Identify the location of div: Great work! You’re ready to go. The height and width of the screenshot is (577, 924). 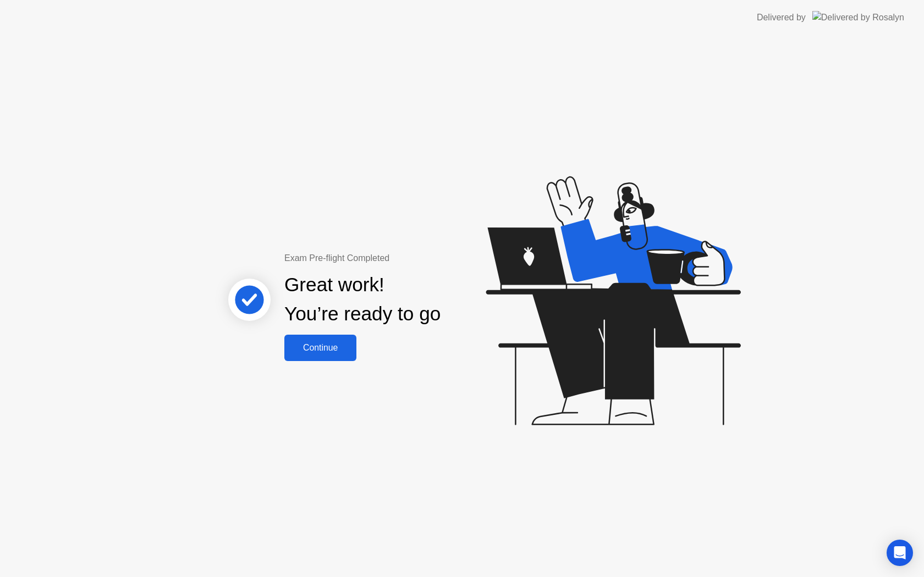
(363, 299).